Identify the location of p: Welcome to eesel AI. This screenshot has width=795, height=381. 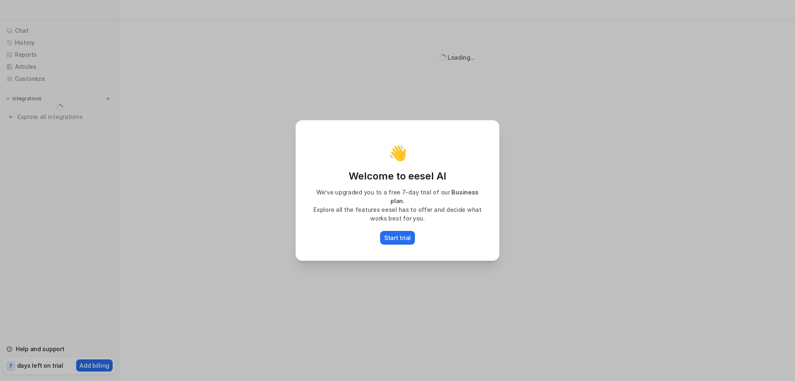
(398, 176).